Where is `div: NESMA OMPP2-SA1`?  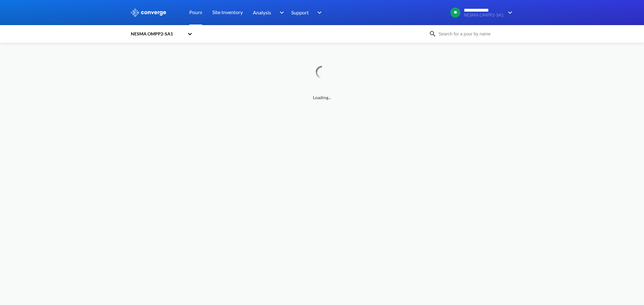
div: NESMA OMPP2-SA1 is located at coordinates (157, 34).